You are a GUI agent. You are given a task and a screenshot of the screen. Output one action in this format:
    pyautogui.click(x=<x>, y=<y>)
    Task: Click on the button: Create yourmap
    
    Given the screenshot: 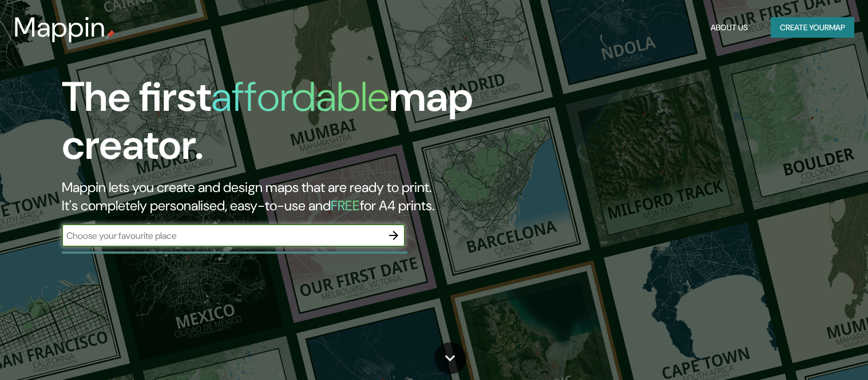 What is the action you would take?
    pyautogui.click(x=813, y=27)
    